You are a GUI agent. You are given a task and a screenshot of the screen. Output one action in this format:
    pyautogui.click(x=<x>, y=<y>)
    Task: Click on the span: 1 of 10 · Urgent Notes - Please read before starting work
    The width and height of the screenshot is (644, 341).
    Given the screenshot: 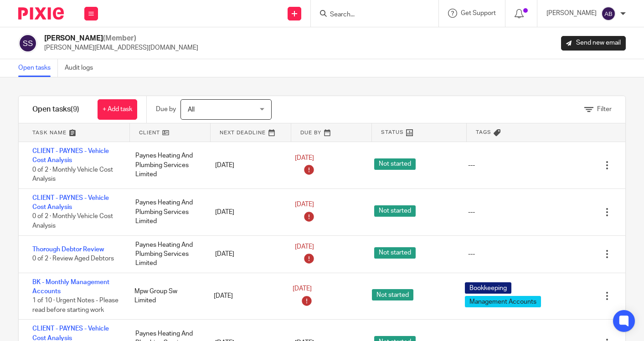 What is the action you would take?
    pyautogui.click(x=75, y=305)
    